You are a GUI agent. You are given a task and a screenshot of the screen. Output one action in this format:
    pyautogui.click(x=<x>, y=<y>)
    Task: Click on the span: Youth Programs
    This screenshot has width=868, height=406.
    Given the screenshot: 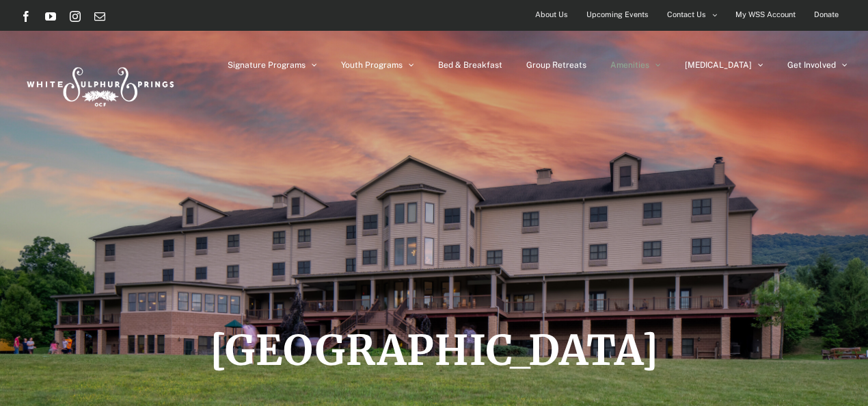 What is the action you would take?
    pyautogui.click(x=372, y=65)
    